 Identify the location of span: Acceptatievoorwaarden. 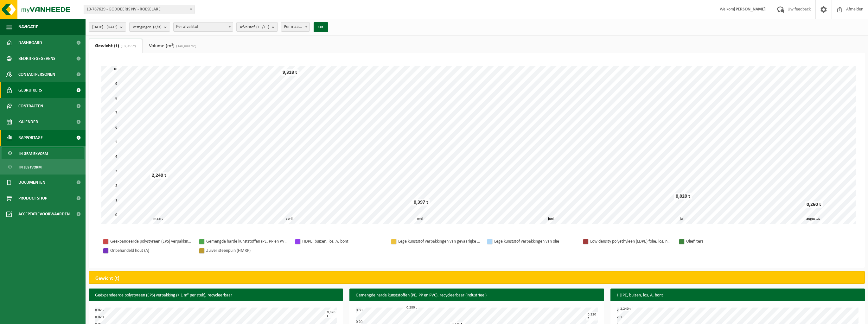
(44, 214).